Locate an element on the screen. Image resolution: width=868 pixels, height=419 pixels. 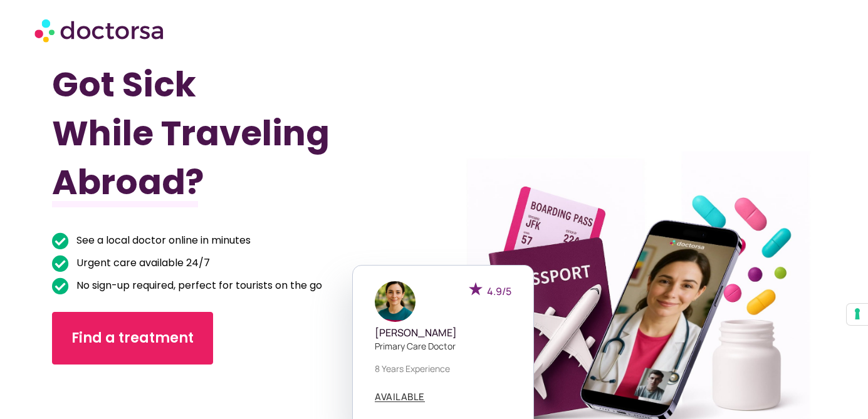
span: See a local doctor online in minutes is located at coordinates (162, 240).